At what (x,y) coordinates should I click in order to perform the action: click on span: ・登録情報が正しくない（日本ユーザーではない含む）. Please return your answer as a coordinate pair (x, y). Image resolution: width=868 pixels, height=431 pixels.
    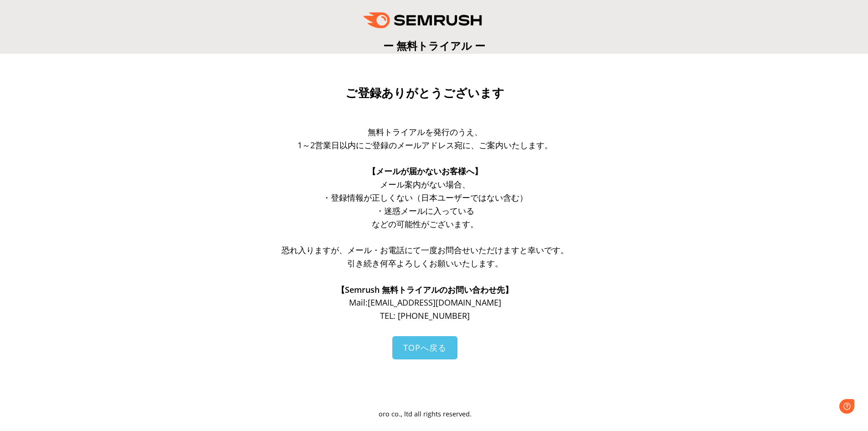
    Looking at the image, I should click on (425, 198).